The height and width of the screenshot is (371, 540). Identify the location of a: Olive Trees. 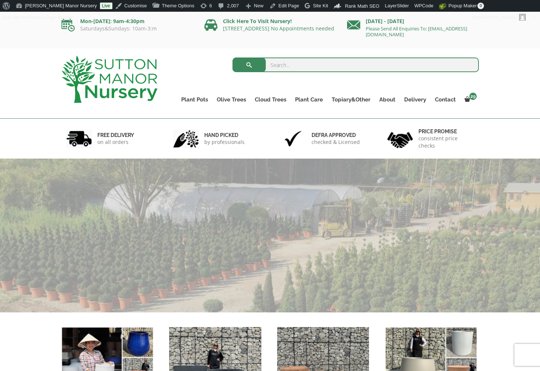
(231, 100).